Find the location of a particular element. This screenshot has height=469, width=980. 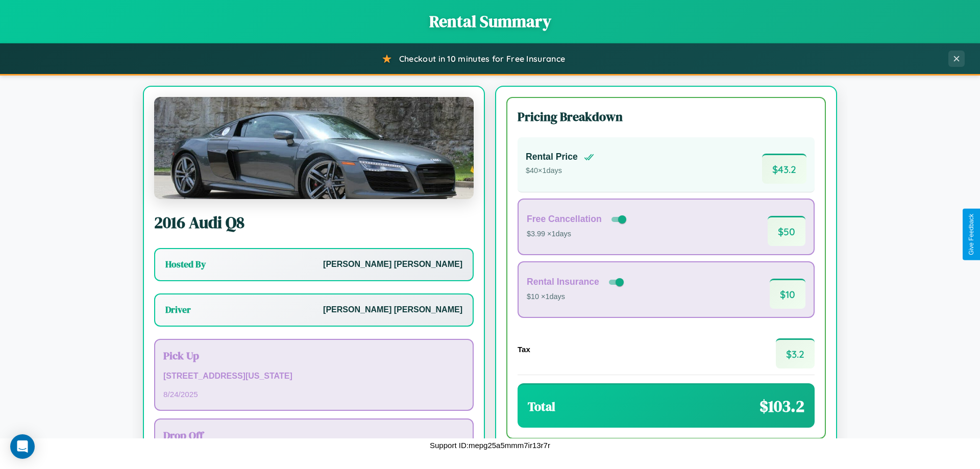

p: 8 / 24 / 2025 is located at coordinates (314, 394).